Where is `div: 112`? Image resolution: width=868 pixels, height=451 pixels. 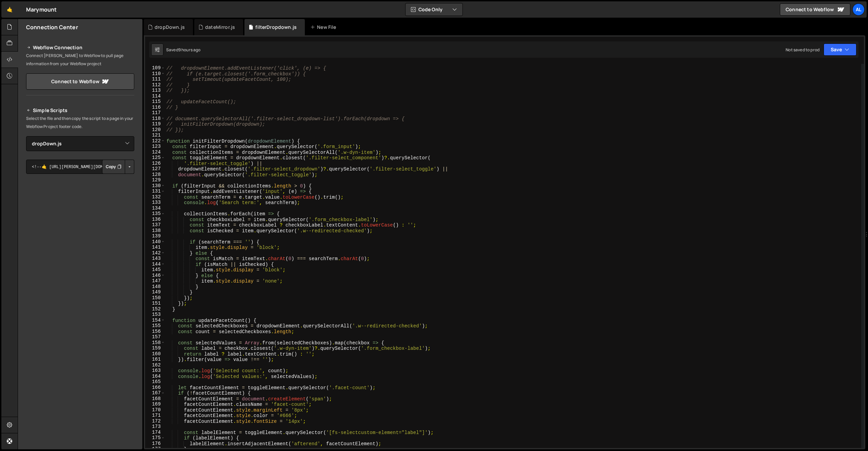 div: 112 is located at coordinates (155, 85).